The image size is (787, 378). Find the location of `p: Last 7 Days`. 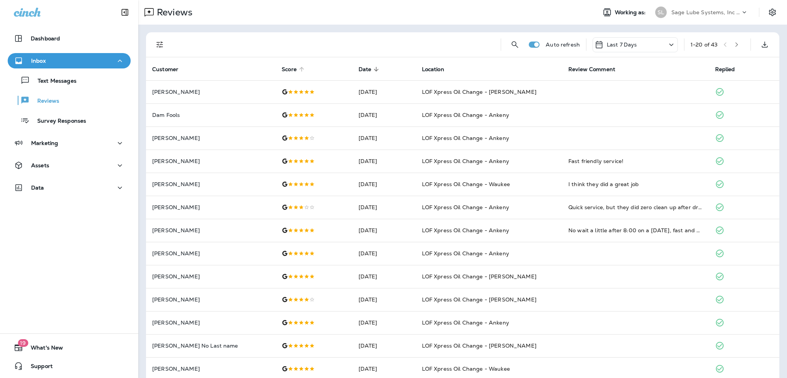

p: Last 7 Days is located at coordinates (622, 45).